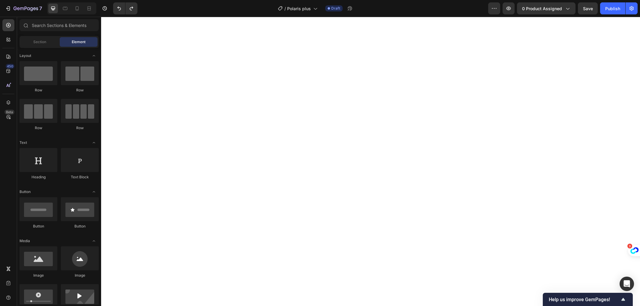  Describe the element at coordinates (79, 42) in the screenshot. I see `span: Element` at that location.